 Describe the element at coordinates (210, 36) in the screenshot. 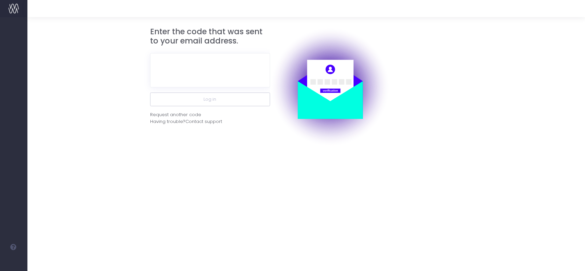

I see `h3: Enter the code that was sent to your email address.` at that location.